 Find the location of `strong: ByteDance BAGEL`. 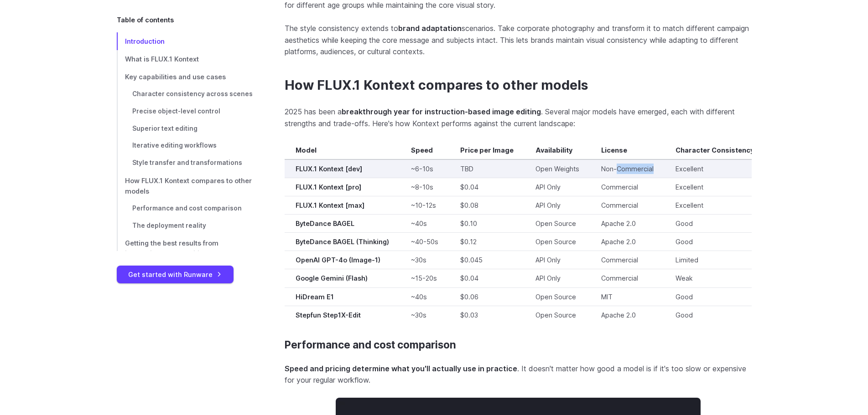

strong: ByteDance BAGEL is located at coordinates (325, 223).